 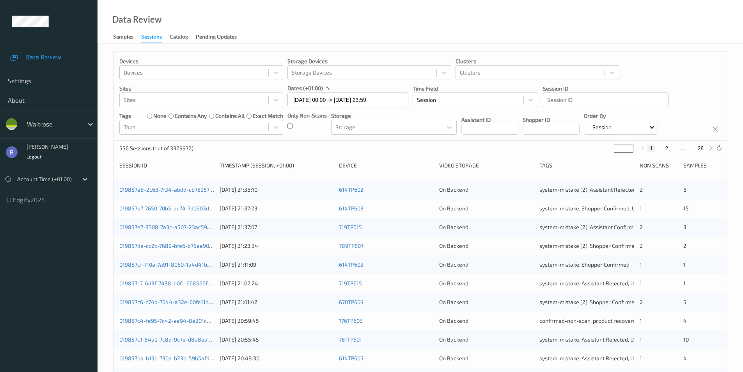 What do you see at coordinates (475, 89) in the screenshot?
I see `p: Time Field` at bounding box center [475, 89].